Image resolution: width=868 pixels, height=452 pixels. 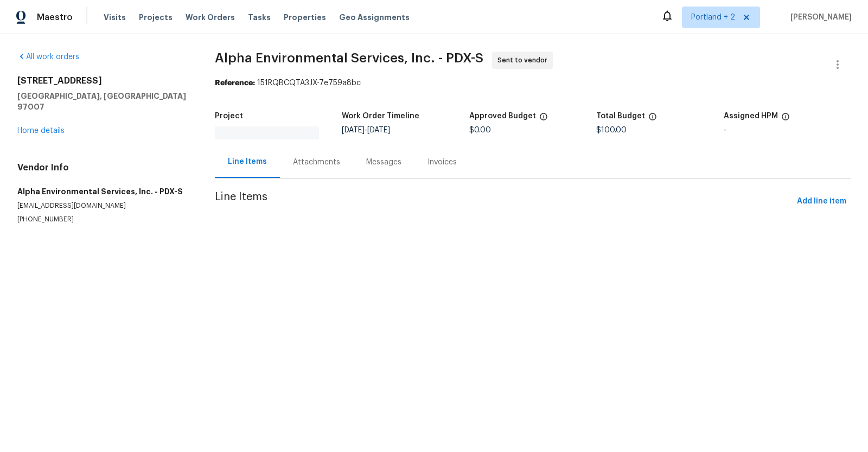 I want to click on div: Line Items, so click(x=247, y=162).